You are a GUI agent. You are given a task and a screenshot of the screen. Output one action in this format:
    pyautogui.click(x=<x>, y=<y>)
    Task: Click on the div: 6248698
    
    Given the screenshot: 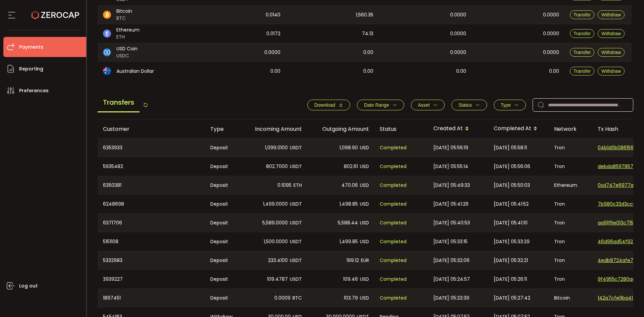 What is the action you would take?
    pyautogui.click(x=151, y=204)
    